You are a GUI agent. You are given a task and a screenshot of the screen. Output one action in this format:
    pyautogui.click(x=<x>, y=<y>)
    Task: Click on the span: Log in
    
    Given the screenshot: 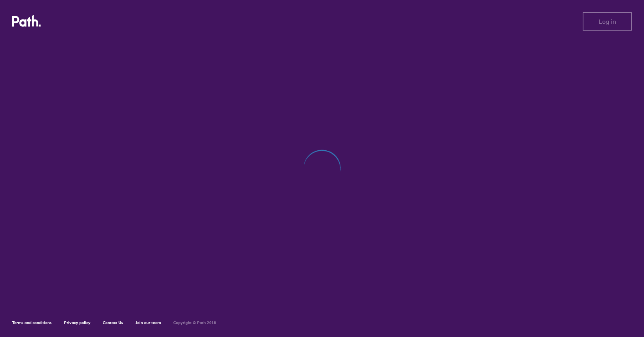 What is the action you would take?
    pyautogui.click(x=607, y=21)
    